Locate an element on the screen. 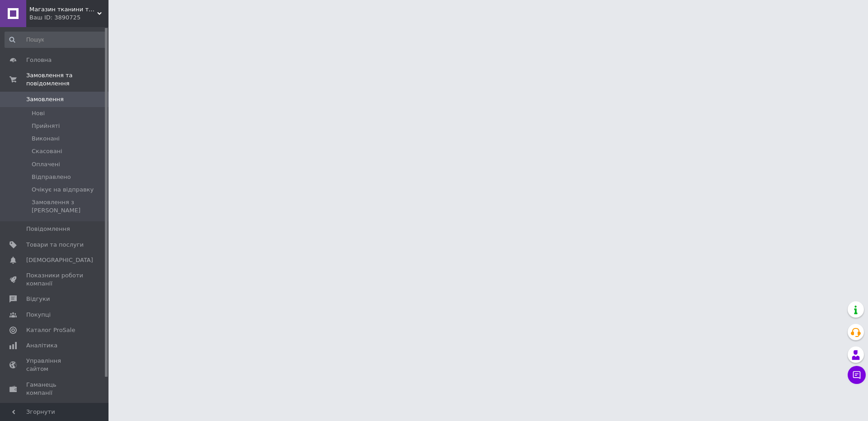  span: Аналітика is located at coordinates (41, 345).